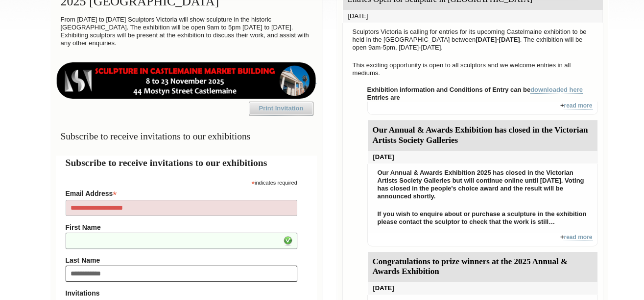  Describe the element at coordinates (556, 90) in the screenshot. I see `a: downloaded here` at that location.